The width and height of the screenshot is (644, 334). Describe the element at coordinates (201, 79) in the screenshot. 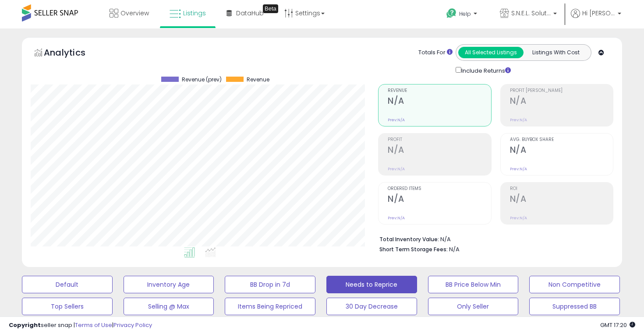

I see `span: Revenue (prev)` at that location.